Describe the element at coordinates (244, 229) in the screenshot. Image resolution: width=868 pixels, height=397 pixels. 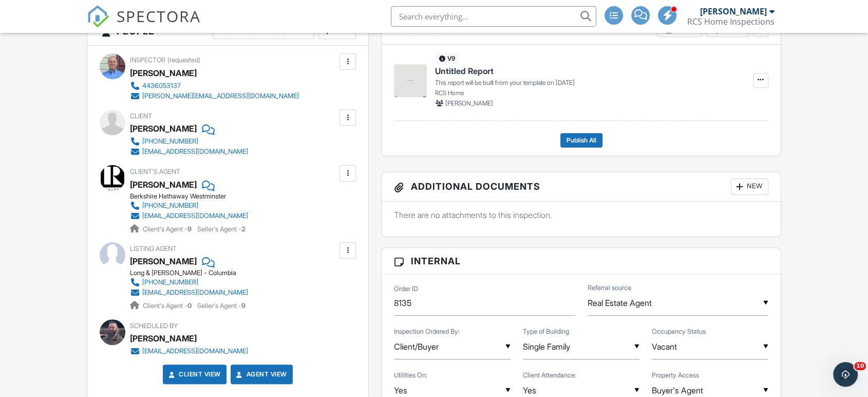
I see `strong: 2` at that location.